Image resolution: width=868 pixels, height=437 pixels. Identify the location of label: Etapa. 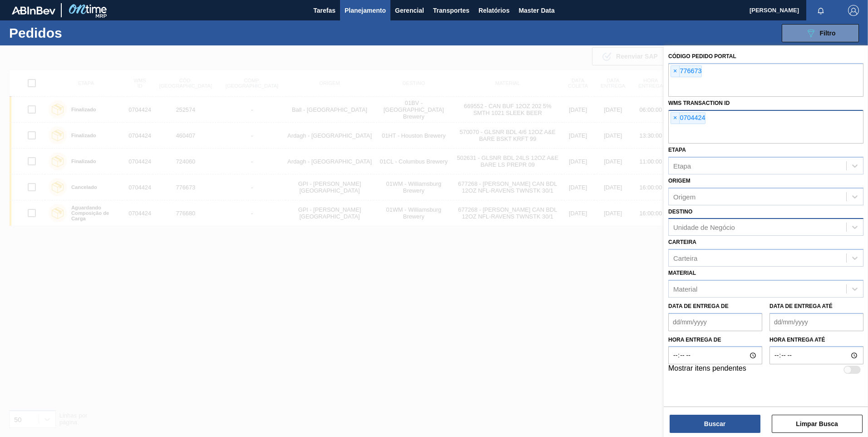
(677, 150).